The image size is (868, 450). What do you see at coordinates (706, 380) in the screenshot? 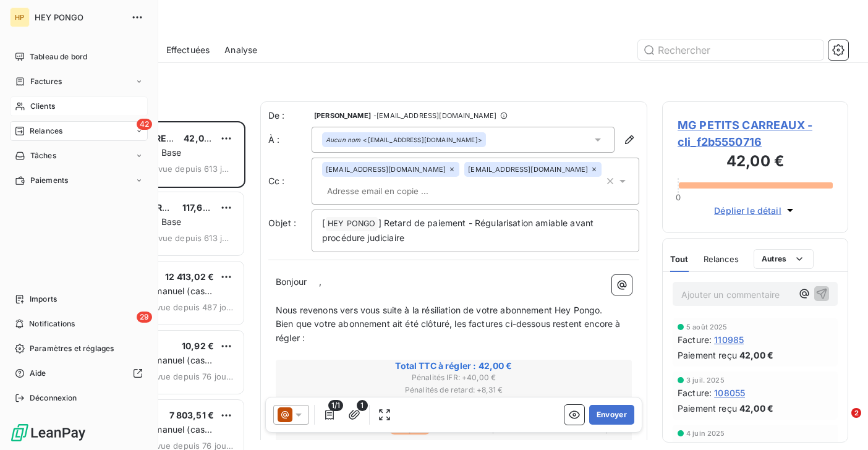
I see `span: 3 juil. 2025` at bounding box center [706, 380].